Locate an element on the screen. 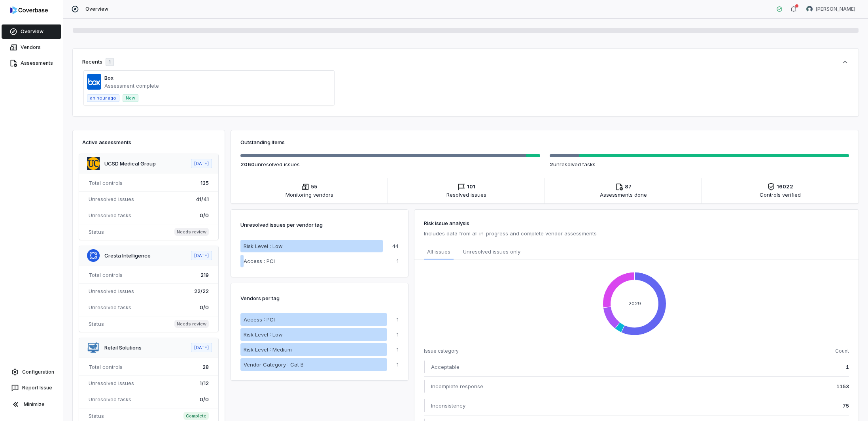  text: 2029 is located at coordinates (634, 303).